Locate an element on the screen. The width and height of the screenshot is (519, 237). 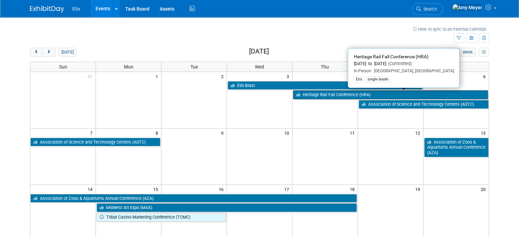
a: How to sync to an external calendar... is located at coordinates (451, 29).